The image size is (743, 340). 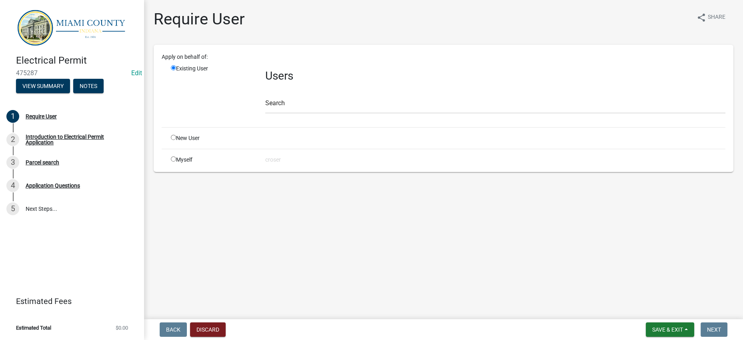 I want to click on wm-modal-confirm: Notes, so click(x=88, y=87).